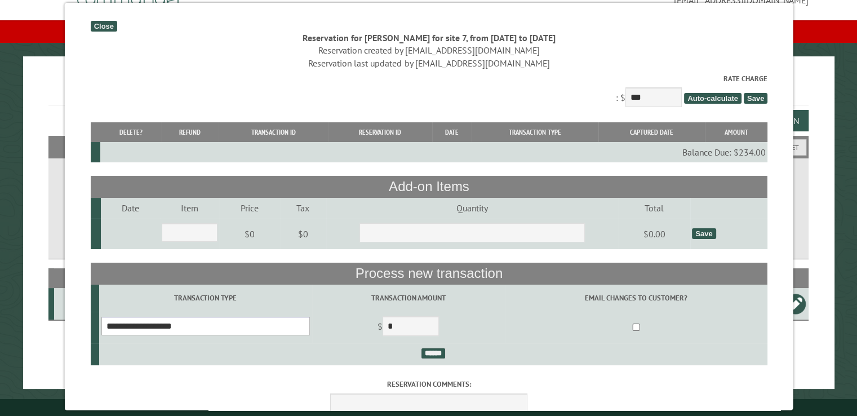 This screenshot has height=416, width=857. Describe the element at coordinates (130, 132) in the screenshot. I see `th: Delete?` at that location.